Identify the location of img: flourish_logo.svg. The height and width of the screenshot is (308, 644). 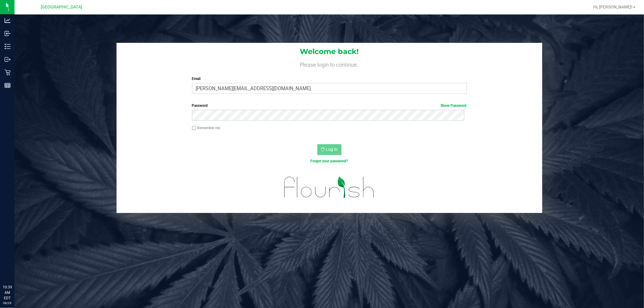
(329, 187).